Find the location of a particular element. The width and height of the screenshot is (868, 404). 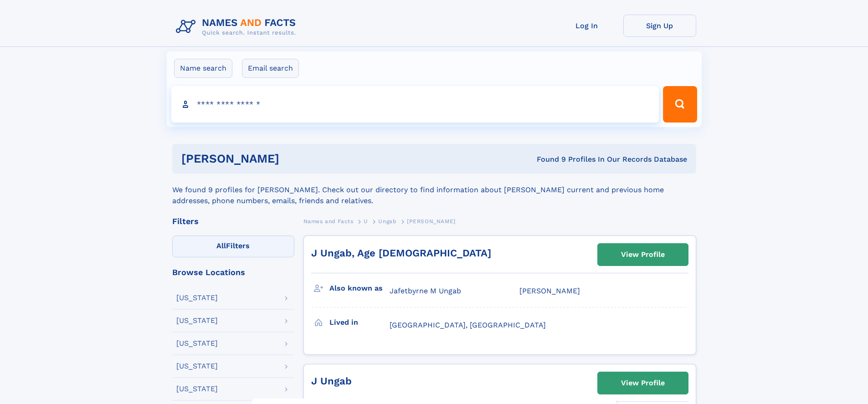

div: Found 9 Profiles In Our Records Database is located at coordinates (547, 160).